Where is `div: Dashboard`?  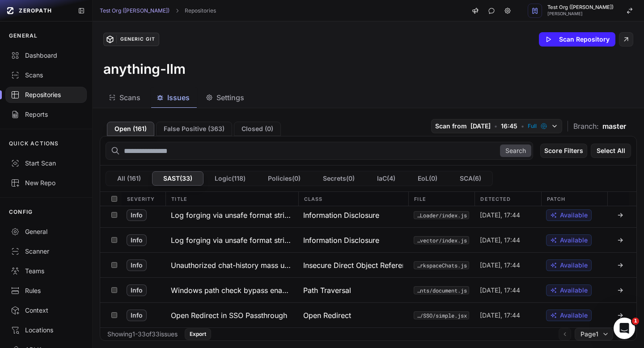 div: Dashboard is located at coordinates (46, 55).